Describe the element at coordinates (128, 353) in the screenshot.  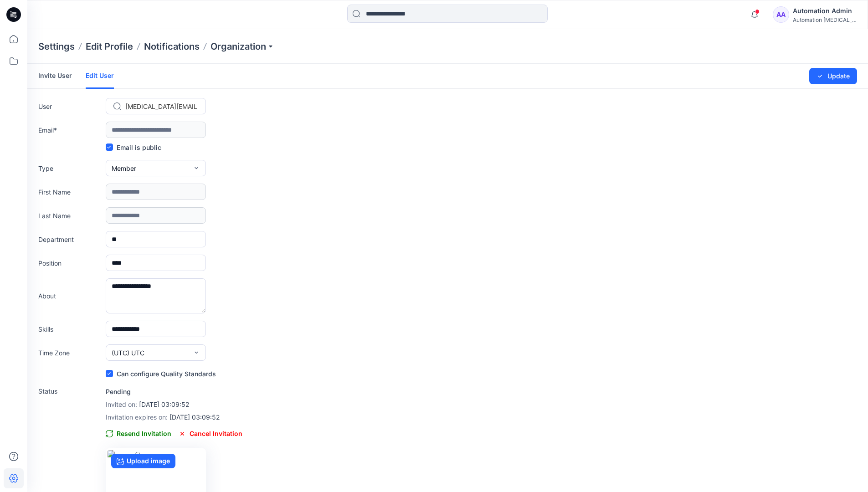
I see `span: (UTC) UTC` at that location.